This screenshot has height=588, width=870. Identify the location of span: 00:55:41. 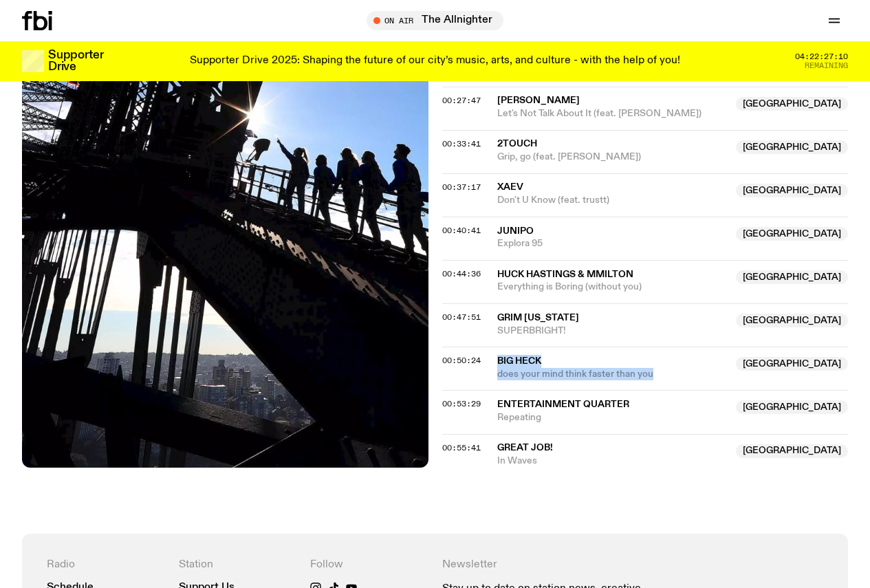
(462, 448).